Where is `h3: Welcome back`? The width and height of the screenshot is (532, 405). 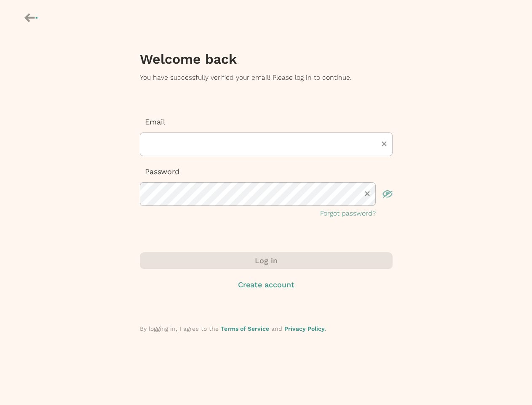
h3: Welcome back is located at coordinates (266, 59).